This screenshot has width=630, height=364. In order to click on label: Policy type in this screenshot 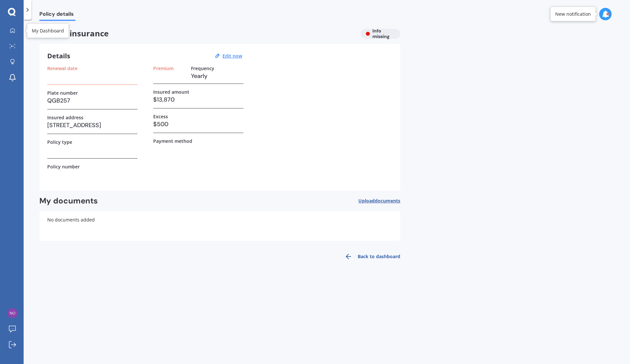, I will do `click(59, 142)`.